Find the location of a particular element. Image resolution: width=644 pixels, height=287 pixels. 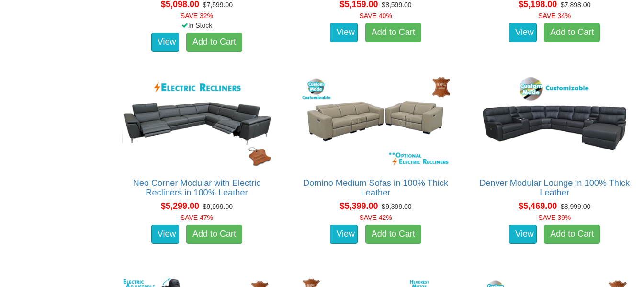

img: Neo Corner Modular with Electric Recliners in 100% Leather is located at coordinates (197, 121).